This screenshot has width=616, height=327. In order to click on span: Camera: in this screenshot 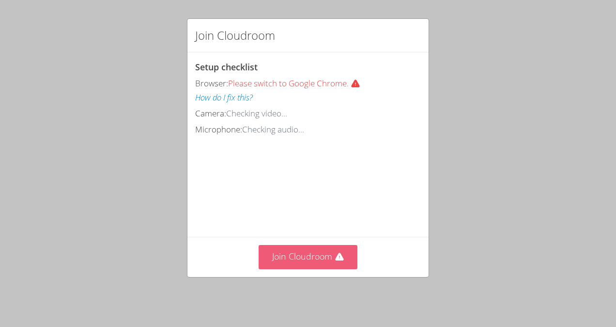, I will do `click(211, 113)`.